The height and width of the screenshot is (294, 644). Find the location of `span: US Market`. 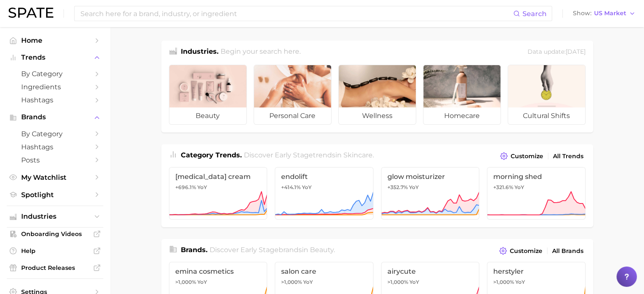

span: US Market is located at coordinates (610, 13).